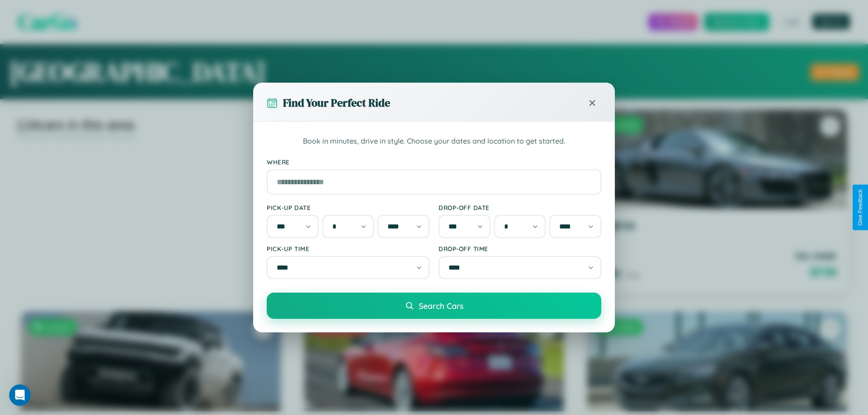 This screenshot has width=868, height=415. I want to click on label: Drop-off Time, so click(520, 248).